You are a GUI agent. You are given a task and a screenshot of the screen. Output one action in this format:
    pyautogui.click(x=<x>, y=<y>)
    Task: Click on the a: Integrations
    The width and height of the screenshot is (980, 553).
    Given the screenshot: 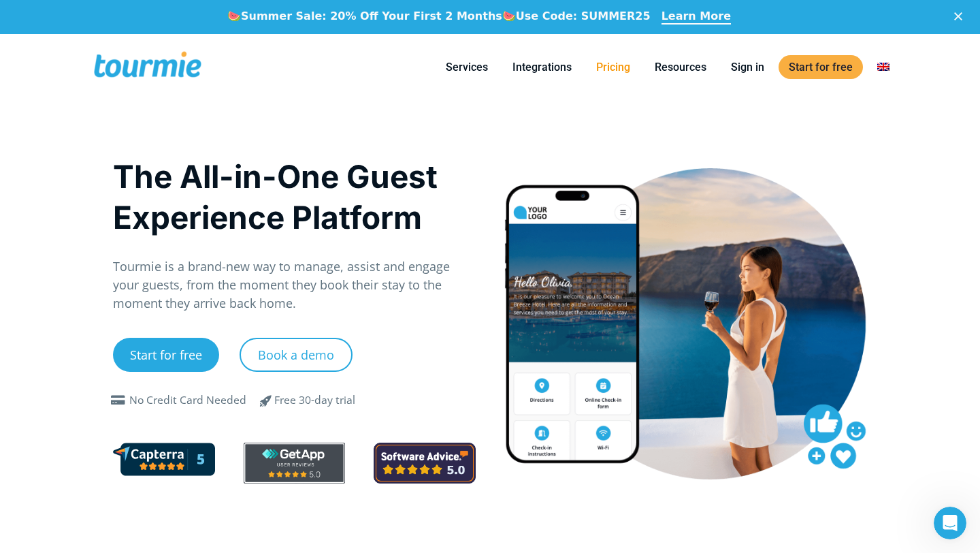 What is the action you would take?
    pyautogui.click(x=542, y=67)
    